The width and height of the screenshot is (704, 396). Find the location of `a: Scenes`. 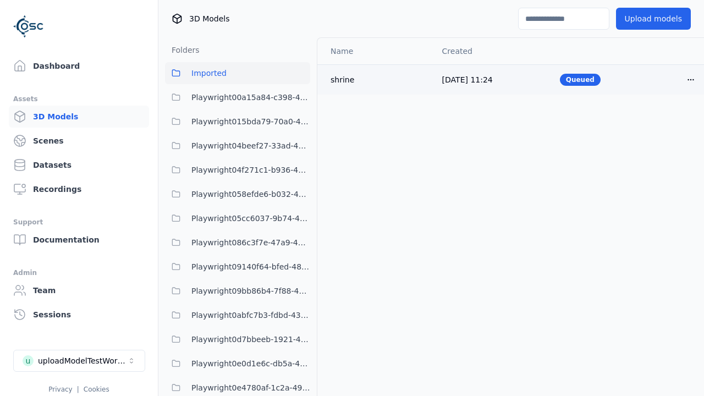

a: Scenes is located at coordinates (79, 141).